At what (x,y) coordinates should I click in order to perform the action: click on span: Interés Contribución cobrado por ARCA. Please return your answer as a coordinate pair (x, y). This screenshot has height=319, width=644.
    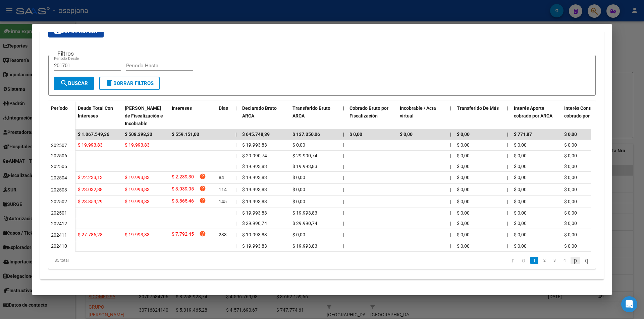
    Looking at the image, I should click on (586, 112).